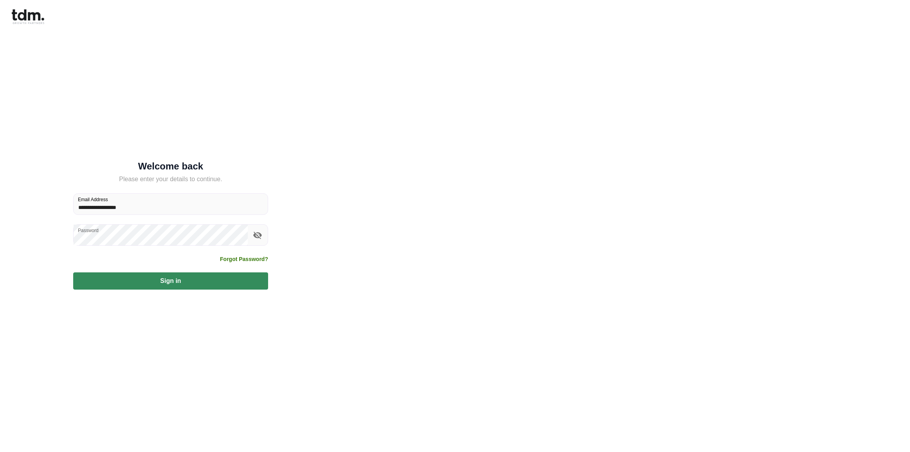  What do you see at coordinates (244, 259) in the screenshot?
I see `a: Forgot Password?` at bounding box center [244, 259].